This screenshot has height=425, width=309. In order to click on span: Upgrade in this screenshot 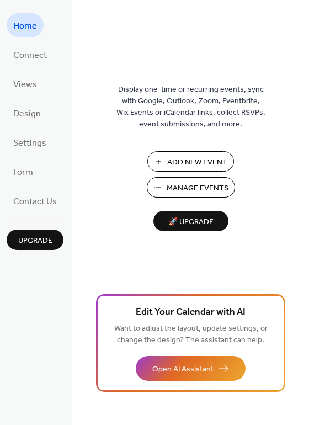, I will do `click(35, 241)`.